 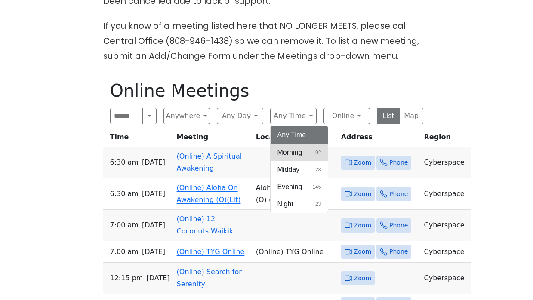 What do you see at coordinates (209, 194) in the screenshot?
I see `a: (Online) Aloha On Awakening (O)(Lit)` at bounding box center [209, 194].